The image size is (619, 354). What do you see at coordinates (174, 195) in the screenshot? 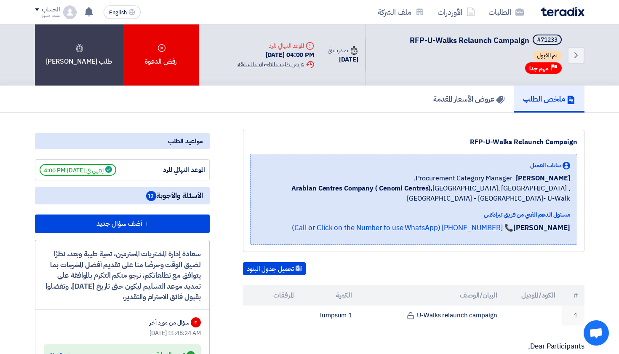
I see `span: الأسئلة والأجوبة` at bounding box center [174, 195].